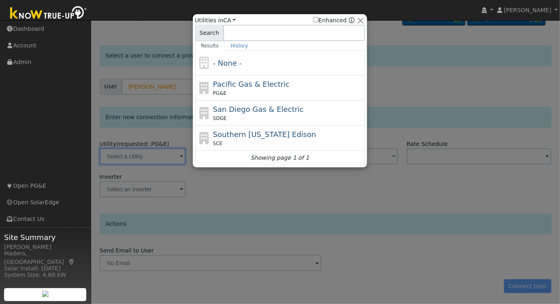 This screenshot has width=560, height=304. I want to click on span: - None -, so click(227, 63).